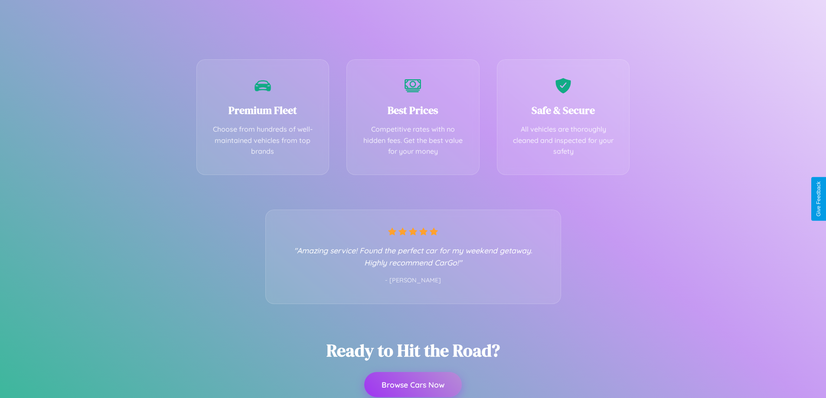 The width and height of the screenshot is (826, 398). Describe the element at coordinates (413, 257) in the screenshot. I see `p: "Amazing service! Found the perfect car for my weekend getaway. Highly recommend CarGo!"` at that location.